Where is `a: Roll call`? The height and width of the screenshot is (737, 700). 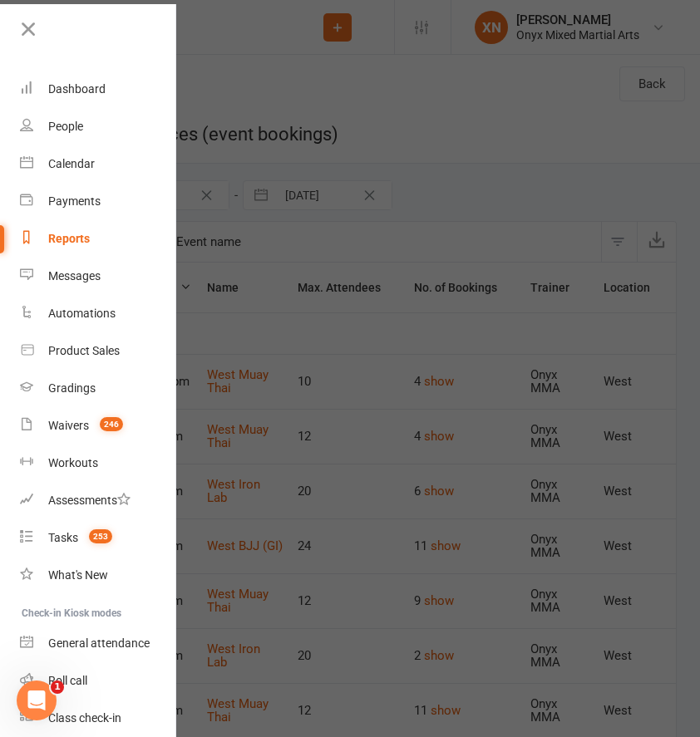 a: Roll call is located at coordinates (98, 680).